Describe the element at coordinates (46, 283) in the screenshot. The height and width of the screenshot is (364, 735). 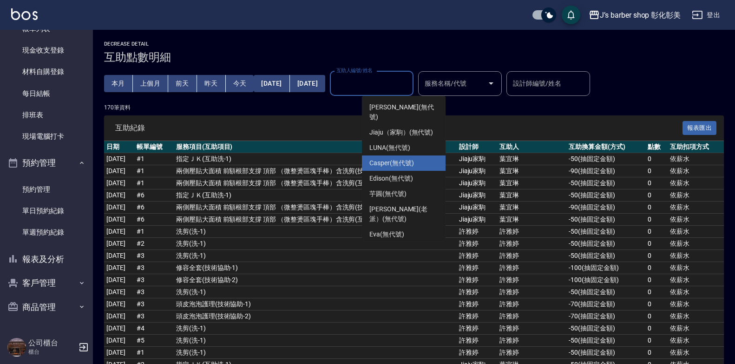
I see `button: 客戶管理` at that location.